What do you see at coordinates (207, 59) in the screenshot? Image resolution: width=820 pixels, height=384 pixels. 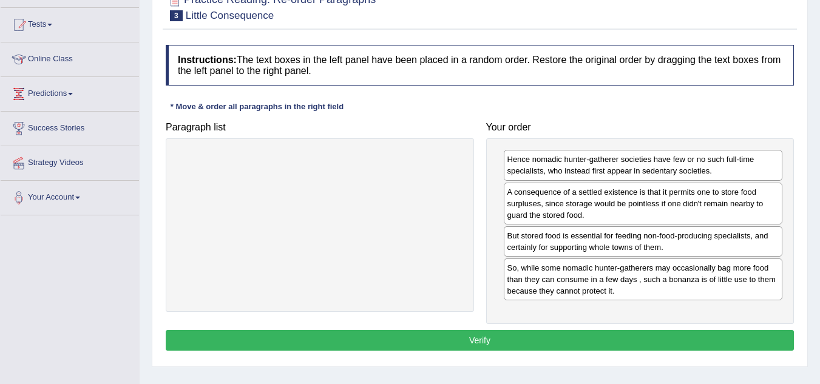 I see `b: Instructions:` at bounding box center [207, 59].